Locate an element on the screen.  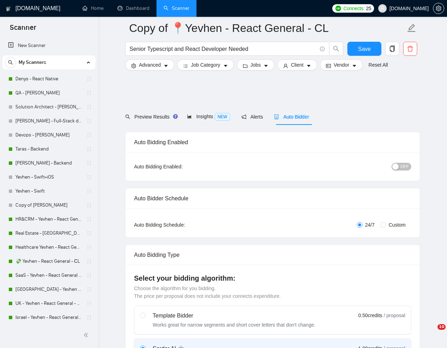
a: Reset All is located at coordinates (378, 65).